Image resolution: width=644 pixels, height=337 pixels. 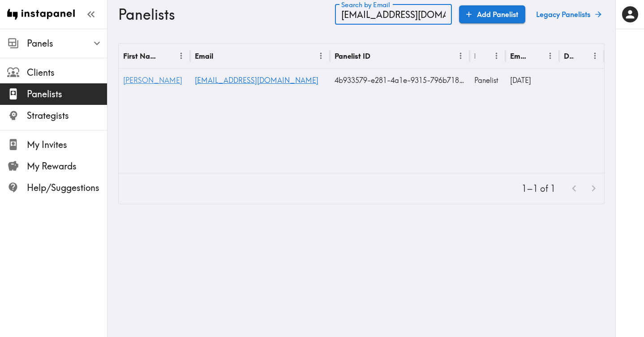 I want to click on div: Deleted, so click(x=569, y=56).